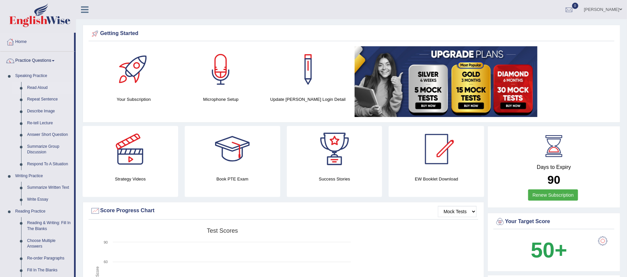  What do you see at coordinates (554, 180) in the screenshot?
I see `b: 90` at bounding box center [554, 180].